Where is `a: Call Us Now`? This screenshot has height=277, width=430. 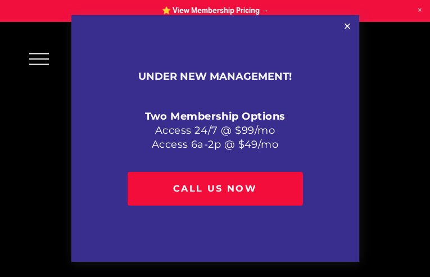
a: Call Us Now is located at coordinates (215, 189).